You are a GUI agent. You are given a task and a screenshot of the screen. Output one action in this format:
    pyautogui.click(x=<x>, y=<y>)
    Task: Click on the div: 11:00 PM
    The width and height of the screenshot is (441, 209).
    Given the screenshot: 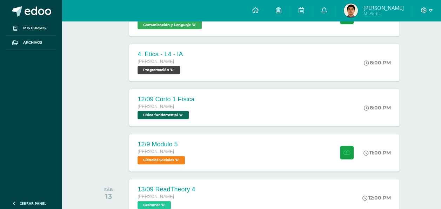 What is the action you would take?
    pyautogui.click(x=377, y=152)
    